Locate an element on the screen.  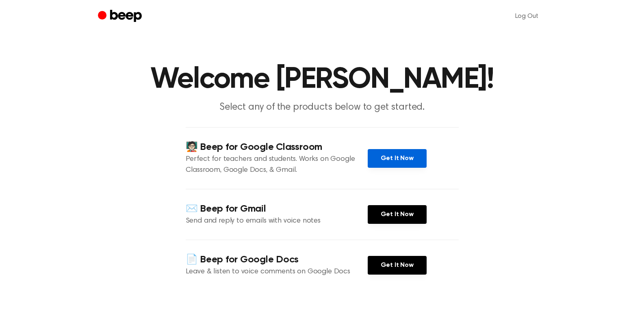
a: Beep is located at coordinates (120, 16).